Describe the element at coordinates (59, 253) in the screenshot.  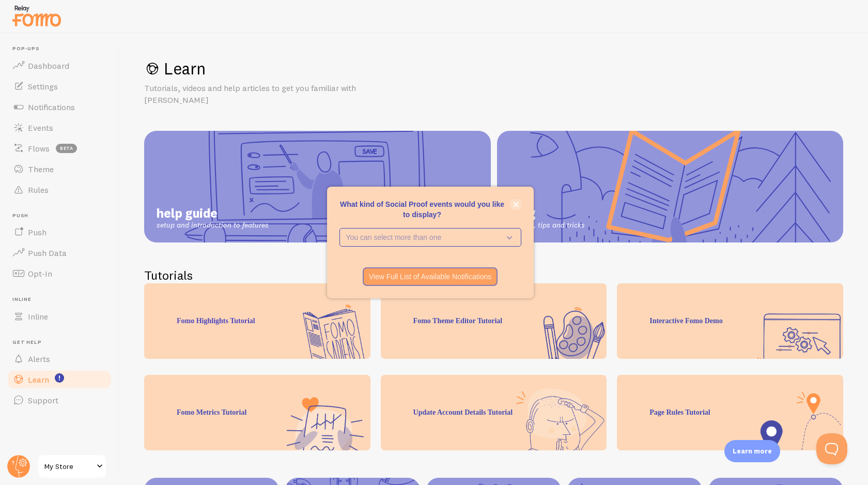
I see `a: Push Data` at that location.